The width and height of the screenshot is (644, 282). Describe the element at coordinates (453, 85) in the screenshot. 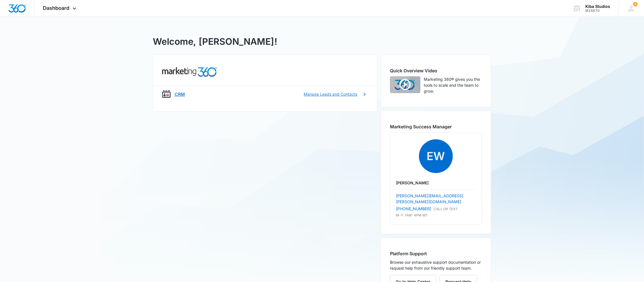

I see `p: Marketing 360® gives you the tools to scale and the team to grow.` at that location.